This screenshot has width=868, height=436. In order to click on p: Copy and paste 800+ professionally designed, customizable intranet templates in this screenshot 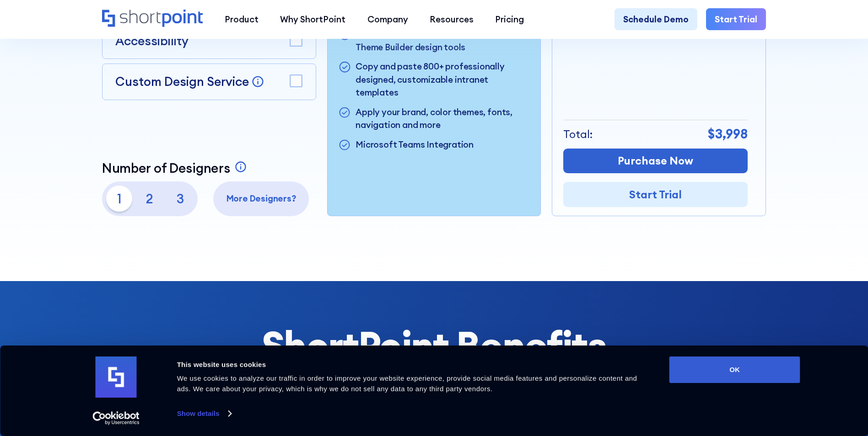, I will do `click(442, 79)`.